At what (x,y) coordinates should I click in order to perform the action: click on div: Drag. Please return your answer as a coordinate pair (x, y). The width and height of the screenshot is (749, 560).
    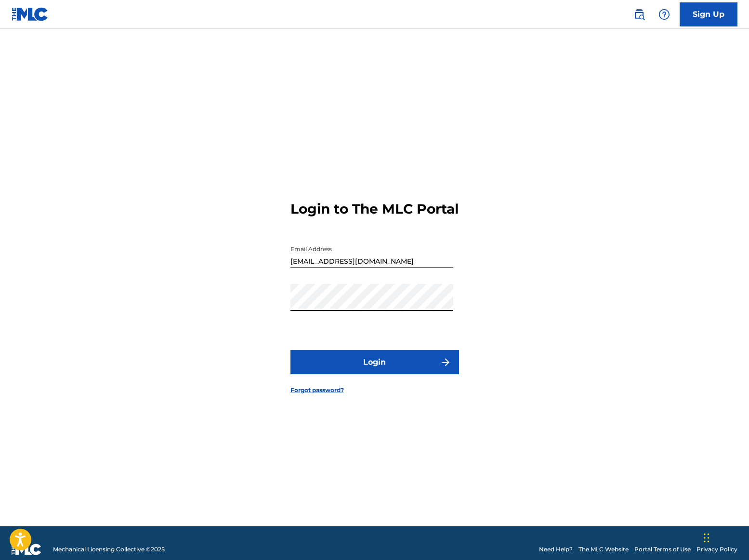
    Looking at the image, I should click on (707, 538).